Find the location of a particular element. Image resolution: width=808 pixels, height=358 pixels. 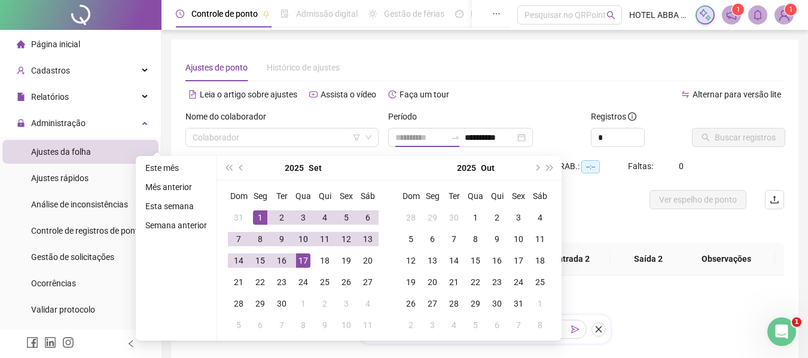

span: 0 is located at coordinates (681, 166).